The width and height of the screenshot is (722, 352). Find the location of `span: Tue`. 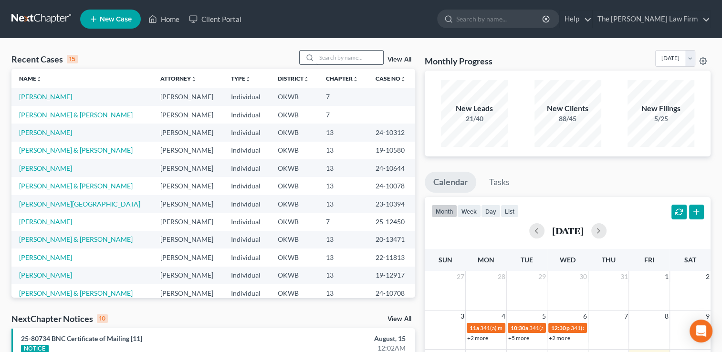

span: Tue is located at coordinates (527, 259).